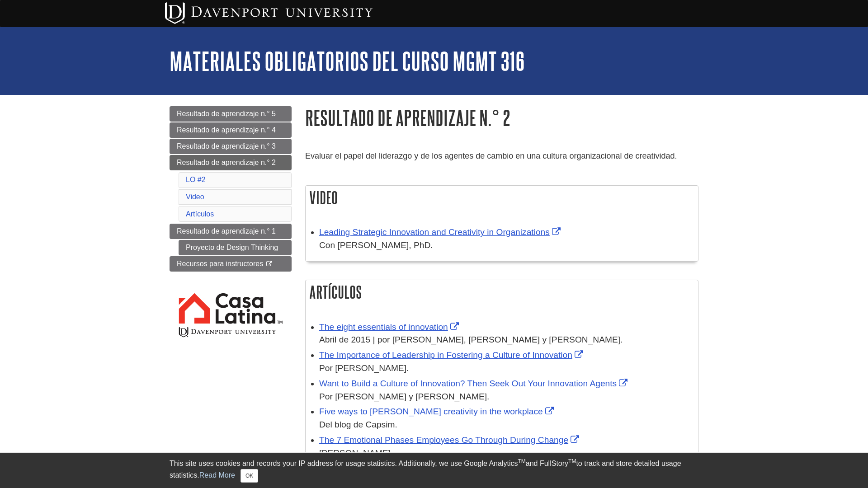  I want to click on h1: Resultado de aprendizaje n.° 2, so click(501, 118).